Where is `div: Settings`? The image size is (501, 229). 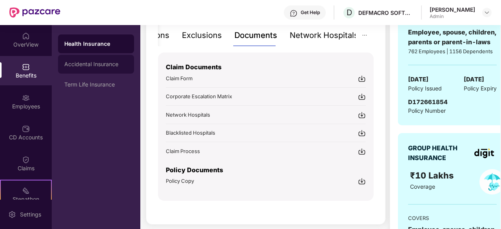 div: Settings is located at coordinates (31, 215).